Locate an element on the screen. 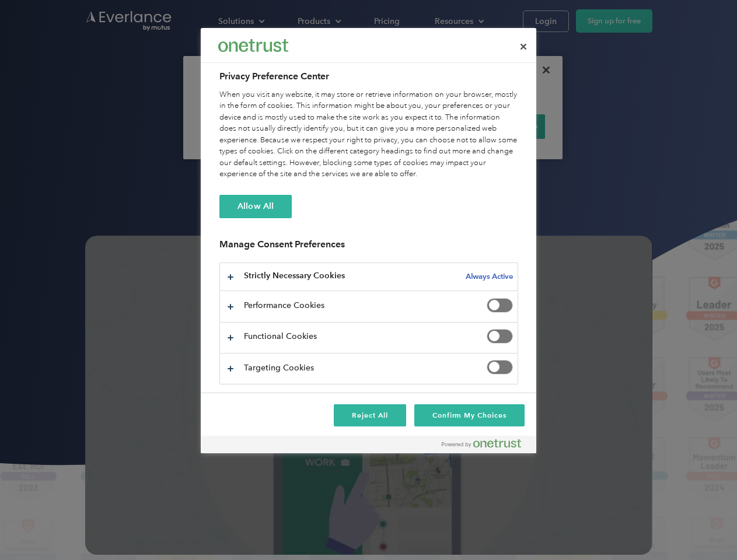 The height and width of the screenshot is (560, 737). img: Everlance is located at coordinates (253, 45).